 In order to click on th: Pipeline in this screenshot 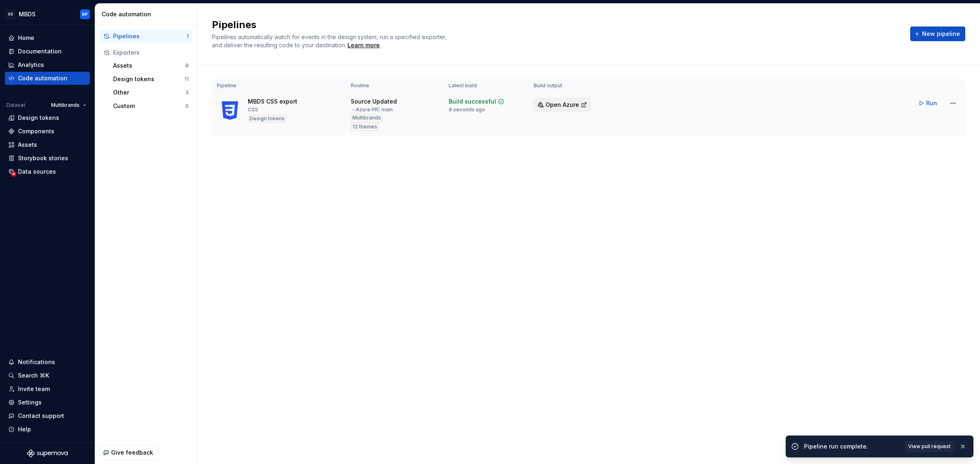, I will do `click(279, 86)`.